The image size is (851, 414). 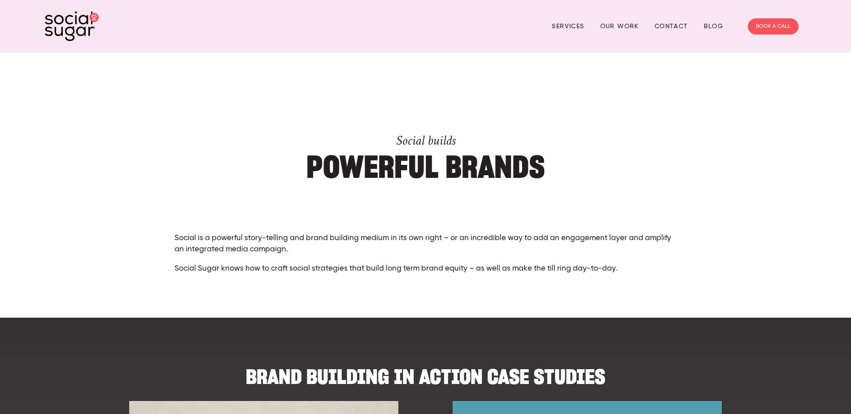 What do you see at coordinates (425, 377) in the screenshot?
I see `strong: BRAND BUILDING IN ACTION Case Studies` at bounding box center [425, 377].